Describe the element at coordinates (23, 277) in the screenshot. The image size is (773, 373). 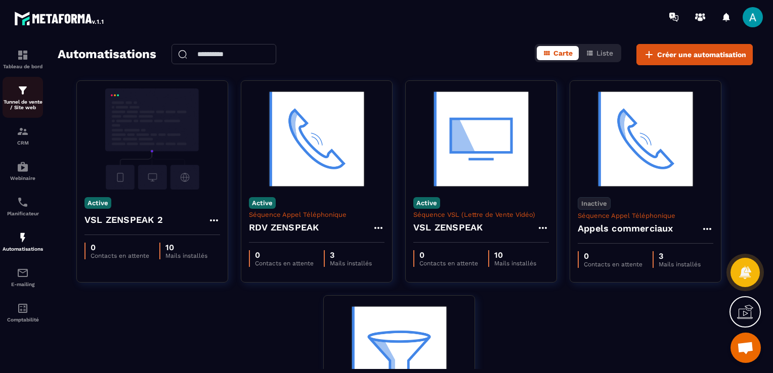
I see `a: emailemailE-mailing` at that location.